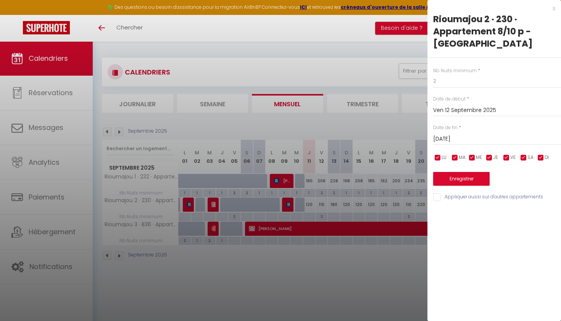  Describe the element at coordinates (496, 157) in the screenshot. I see `span: JE` at that location.